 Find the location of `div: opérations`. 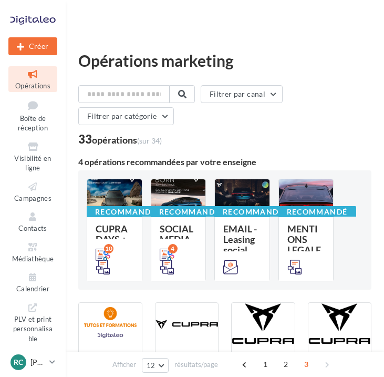

div: opérations is located at coordinates (127, 140).